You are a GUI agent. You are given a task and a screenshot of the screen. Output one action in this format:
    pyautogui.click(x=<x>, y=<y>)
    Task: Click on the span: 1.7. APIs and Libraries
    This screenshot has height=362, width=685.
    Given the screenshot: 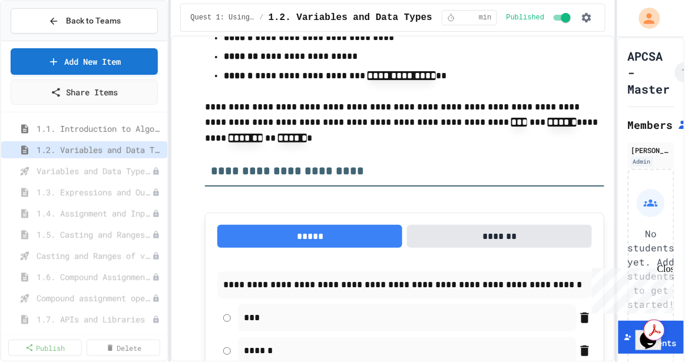 What is the action you would take?
    pyautogui.click(x=94, y=319)
    